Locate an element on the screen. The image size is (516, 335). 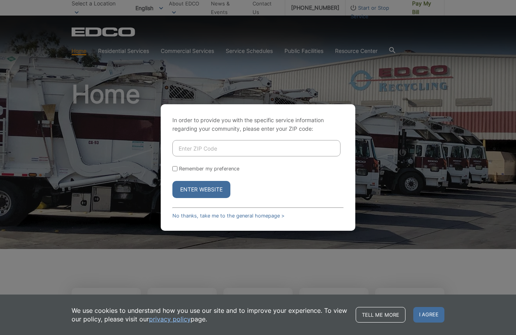
input: Enter ZIP Code is located at coordinates (256, 148).